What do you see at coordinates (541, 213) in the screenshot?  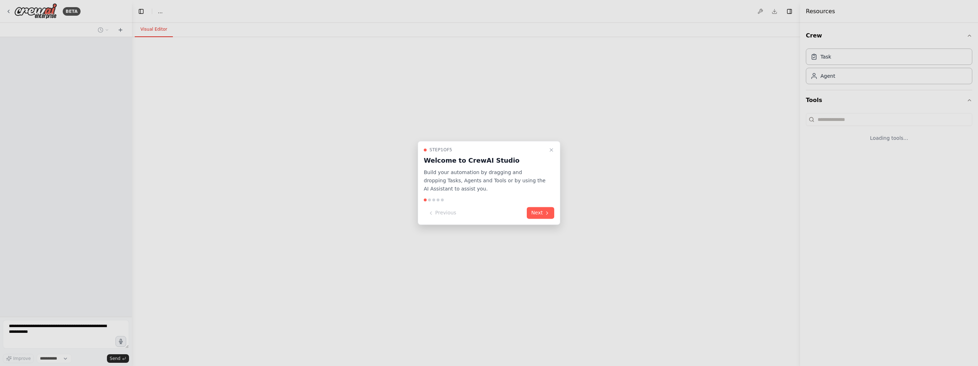 I see `button: Next` at bounding box center [541, 213].